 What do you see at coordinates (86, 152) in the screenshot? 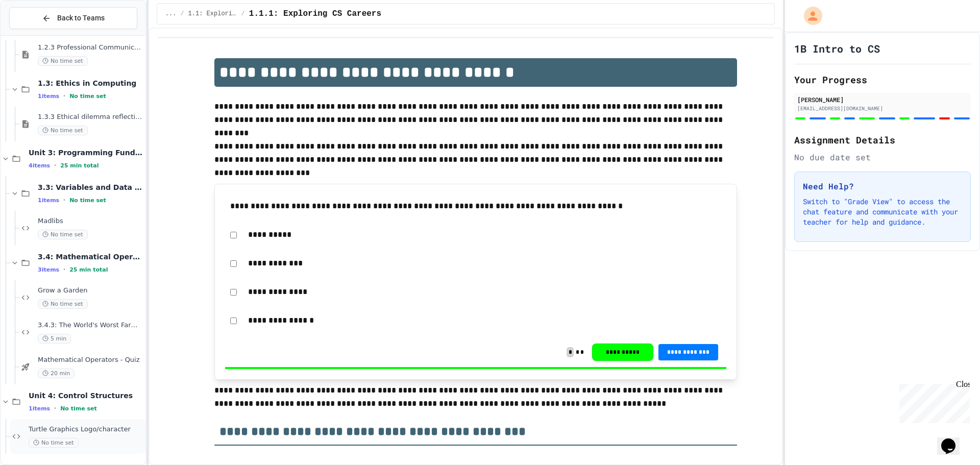
I see `span: Unit 3: Programming Fundamentals` at bounding box center [86, 152].